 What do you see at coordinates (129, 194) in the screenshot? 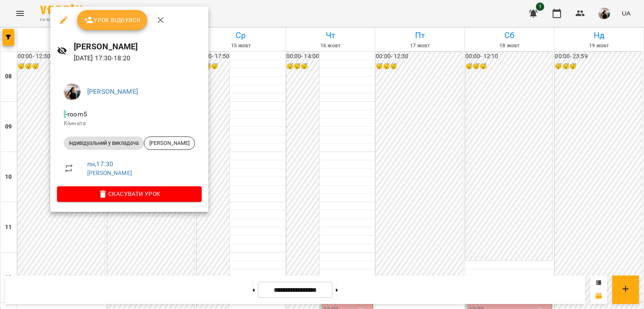
I see `button: Скасувати Урок` at bounding box center [129, 194].